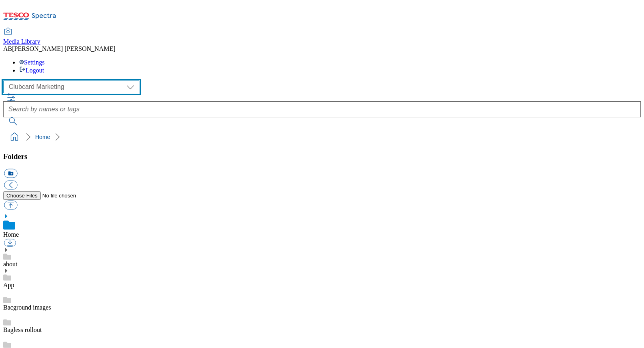  Describe the element at coordinates (14, 137) in the screenshot. I see `a: home` at that location.